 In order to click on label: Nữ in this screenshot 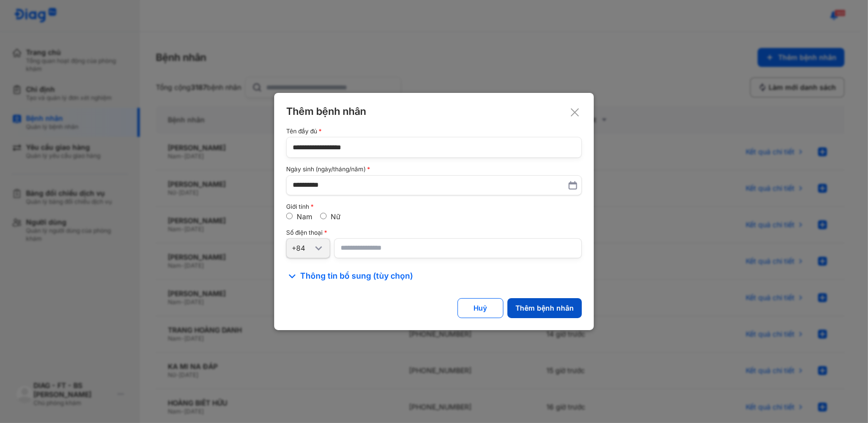, I will do `click(336, 216)`.